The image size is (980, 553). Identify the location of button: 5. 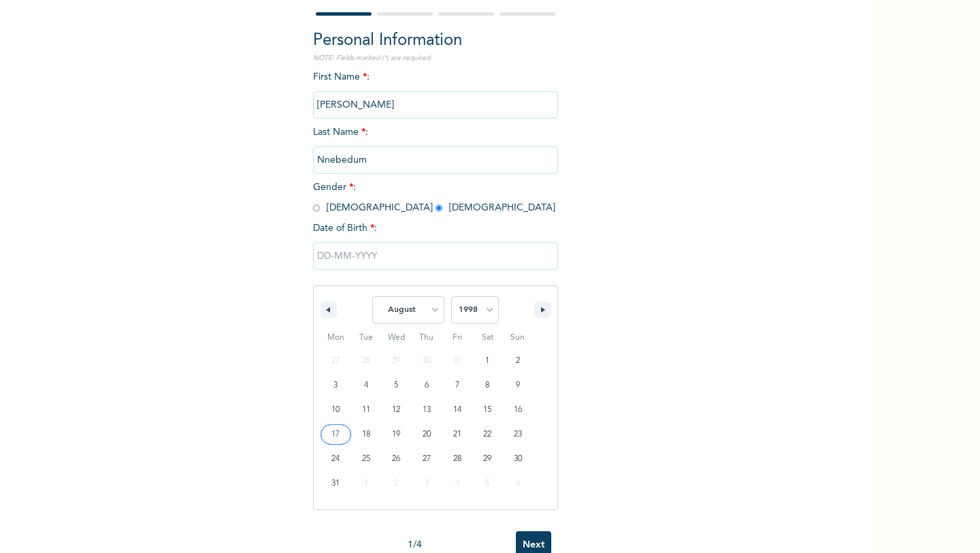
(396, 385).